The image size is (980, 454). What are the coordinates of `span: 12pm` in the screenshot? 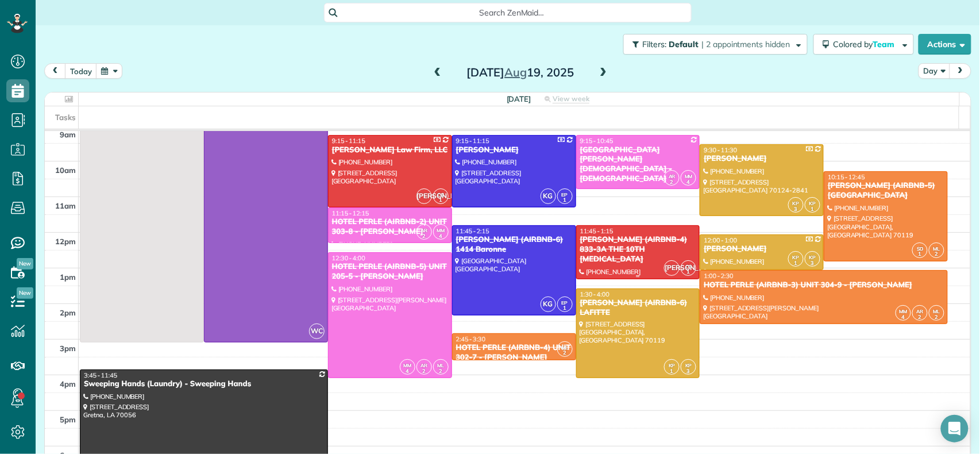 It's located at (65, 241).